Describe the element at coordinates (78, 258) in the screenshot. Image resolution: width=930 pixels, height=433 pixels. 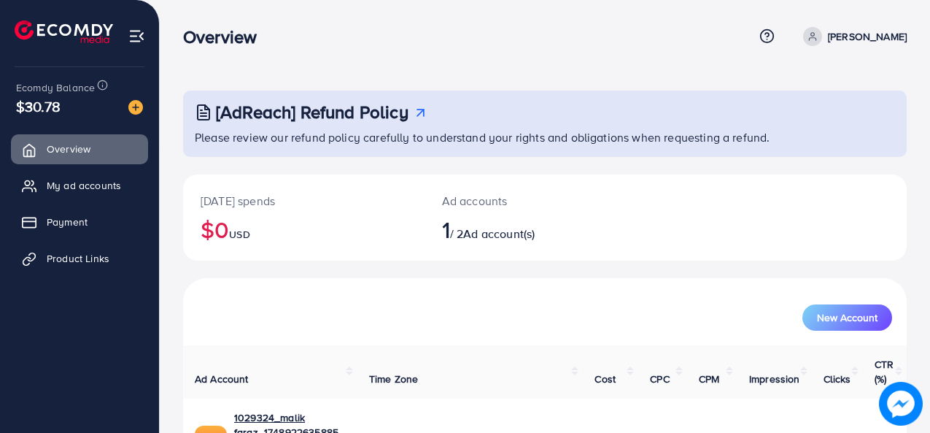
I see `span: Product Links` at that location.